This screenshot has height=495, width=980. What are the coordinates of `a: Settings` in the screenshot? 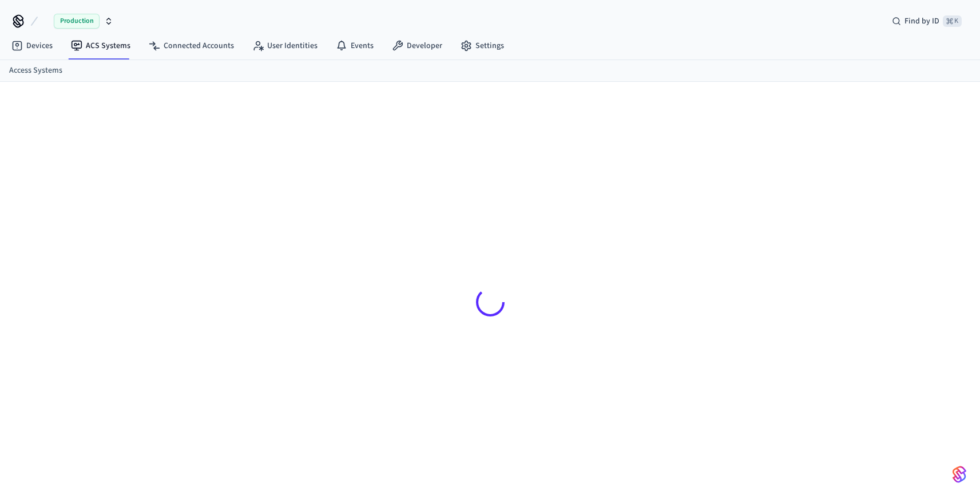 It's located at (482, 45).